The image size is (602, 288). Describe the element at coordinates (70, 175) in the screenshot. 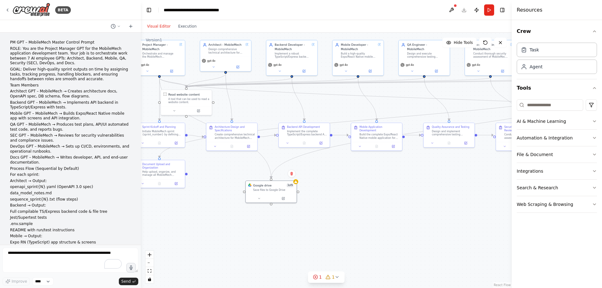

I see `p: For each sprint:` at that location.